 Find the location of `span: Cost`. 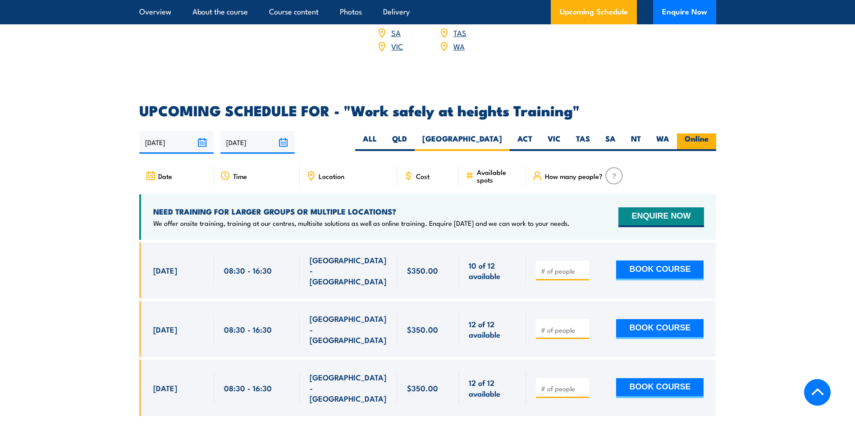

span: Cost is located at coordinates (423, 176).